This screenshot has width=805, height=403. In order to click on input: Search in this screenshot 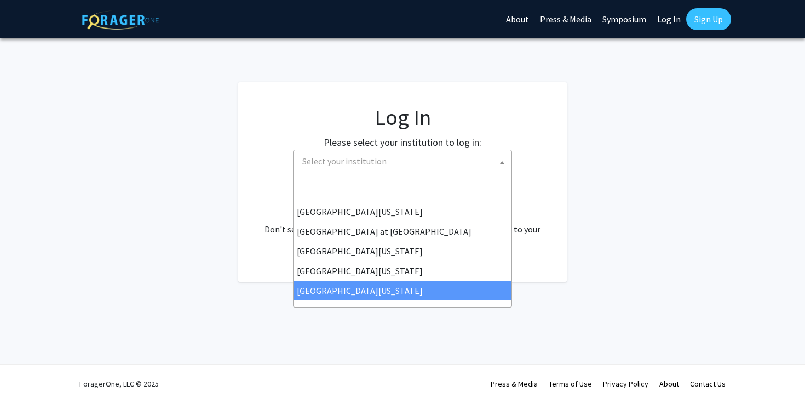, I will do `click(403, 186)`.